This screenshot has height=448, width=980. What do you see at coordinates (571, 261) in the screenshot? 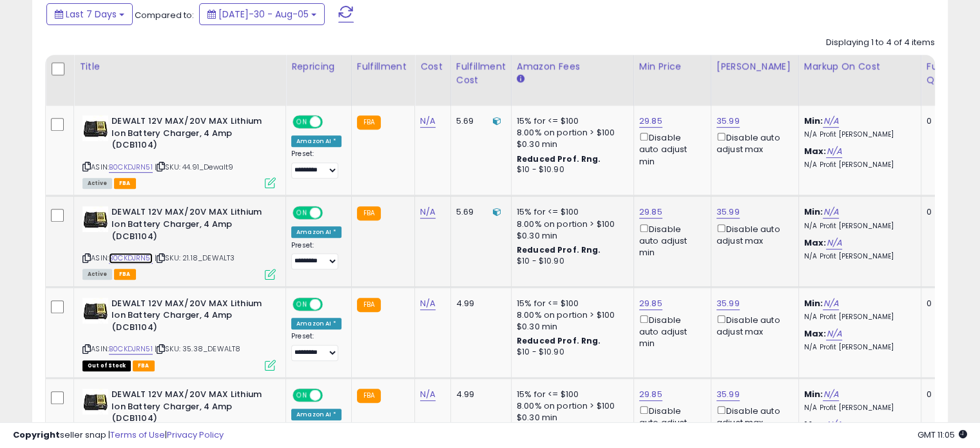
I see `div: $10 - $10.90` at bounding box center [571, 261].